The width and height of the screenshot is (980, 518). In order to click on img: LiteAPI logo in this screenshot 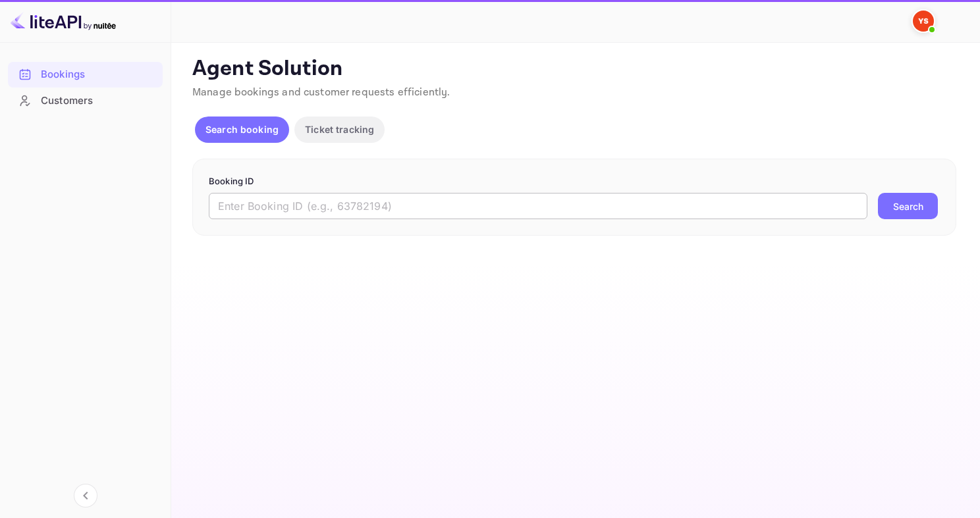, I will do `click(63, 21)`.